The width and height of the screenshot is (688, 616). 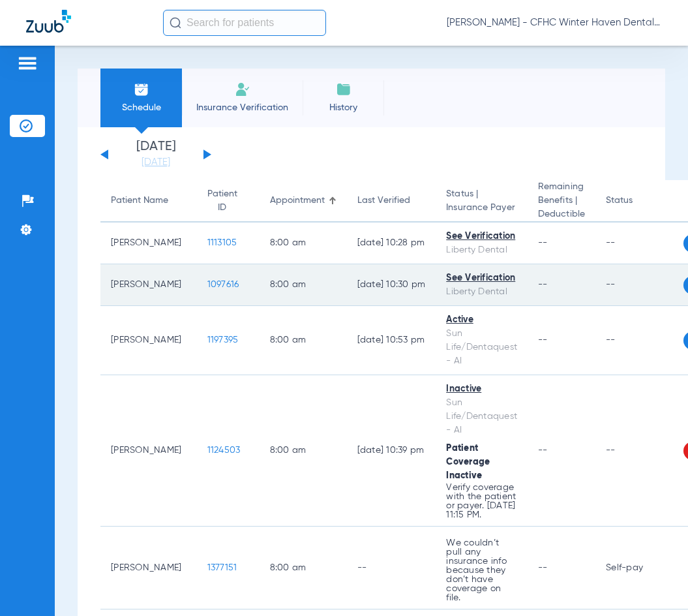 What do you see at coordinates (481, 570) in the screenshot?
I see `p: We couldn’t pull any insurance info because they don’t have coverage on file.` at bounding box center [481, 570].